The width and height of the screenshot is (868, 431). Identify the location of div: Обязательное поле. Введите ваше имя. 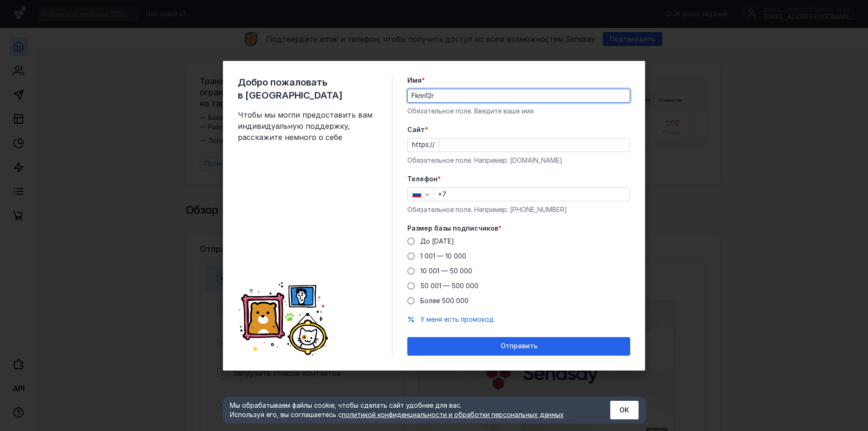
(519, 111).